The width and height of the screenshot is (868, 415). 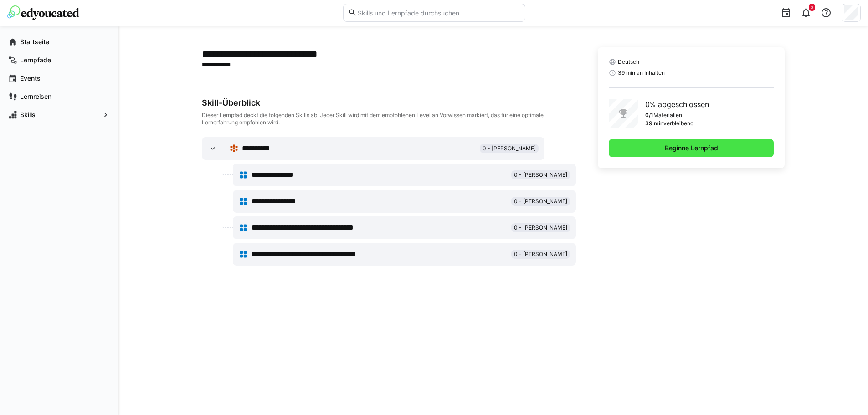 I want to click on span: Beginne Lernpfad, so click(x=691, y=148).